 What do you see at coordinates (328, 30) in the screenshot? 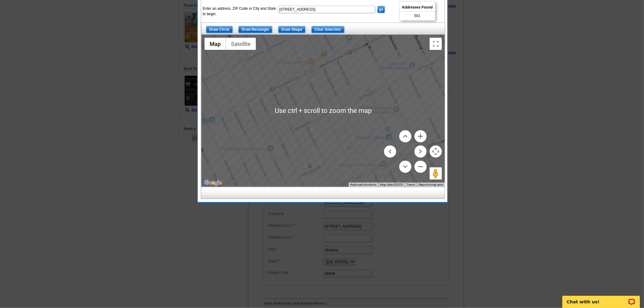
I see `input: Clear Selection` at bounding box center [328, 30].